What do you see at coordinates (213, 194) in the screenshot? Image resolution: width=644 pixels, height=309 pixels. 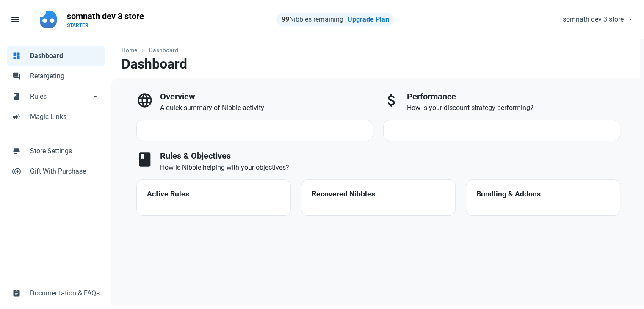 I see `h4: Active Rules` at bounding box center [213, 194].